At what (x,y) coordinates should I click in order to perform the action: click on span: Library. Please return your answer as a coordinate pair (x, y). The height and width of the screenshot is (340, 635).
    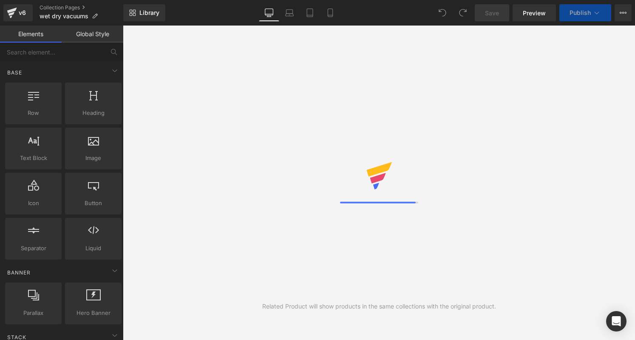
    Looking at the image, I should click on (149, 13).